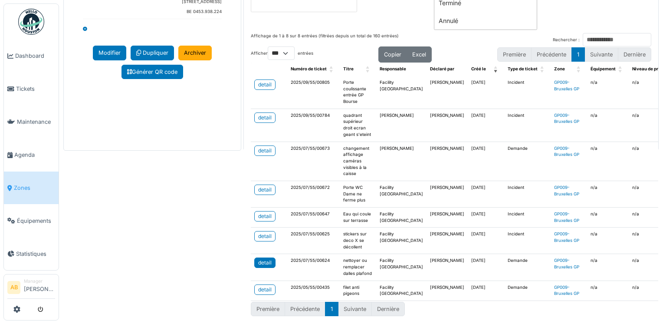 The width and height of the screenshot is (663, 324). What do you see at coordinates (313, 161) in the screenshot?
I see `td: 2025/07/55/00673` at bounding box center [313, 161].